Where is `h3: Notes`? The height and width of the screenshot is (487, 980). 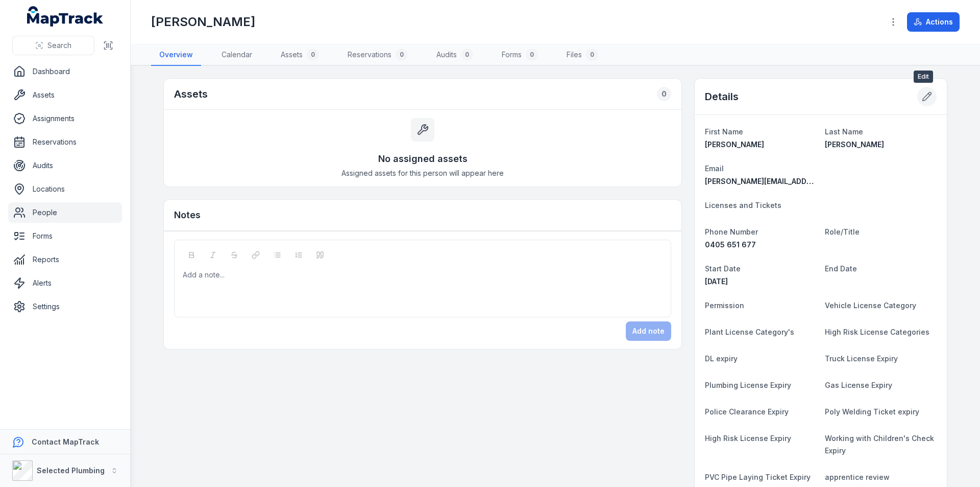
h3: Notes is located at coordinates (188, 215).